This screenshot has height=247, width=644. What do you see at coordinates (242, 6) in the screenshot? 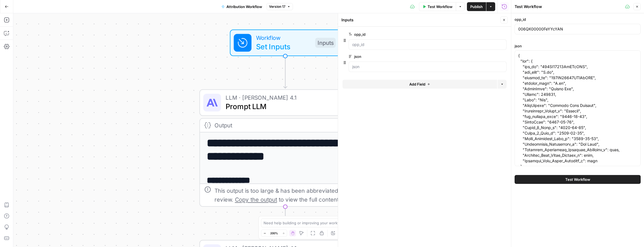
I see `button: Attribution Workflow` at bounding box center [242, 6].